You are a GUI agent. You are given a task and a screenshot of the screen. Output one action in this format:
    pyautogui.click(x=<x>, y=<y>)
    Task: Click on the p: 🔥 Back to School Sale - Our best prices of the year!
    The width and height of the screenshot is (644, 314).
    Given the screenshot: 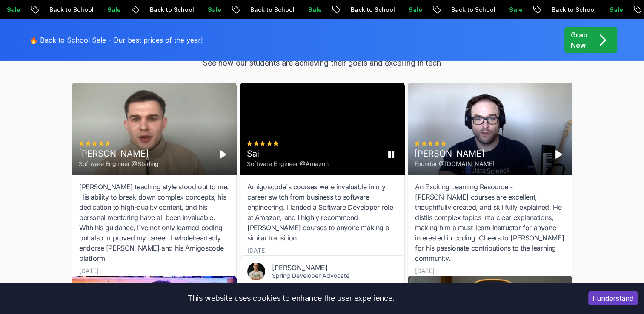 What is the action you would take?
    pyautogui.click(x=116, y=40)
    